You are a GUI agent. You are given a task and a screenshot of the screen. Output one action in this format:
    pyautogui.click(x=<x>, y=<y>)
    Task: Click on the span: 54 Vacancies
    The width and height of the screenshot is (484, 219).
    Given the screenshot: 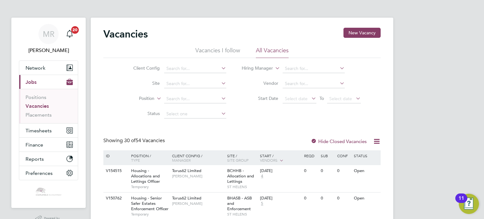 What is the action you would take?
    pyautogui.click(x=144, y=141)
    